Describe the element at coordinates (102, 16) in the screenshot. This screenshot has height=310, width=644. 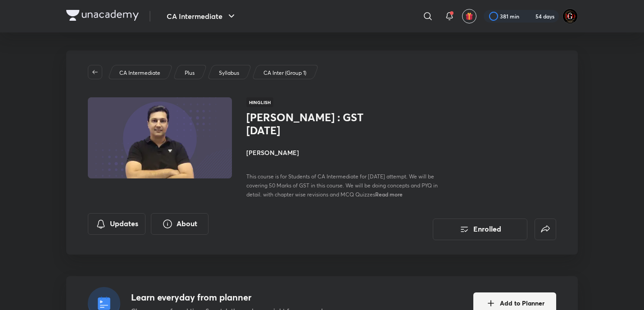
I see `img: Company Logo` at that location.